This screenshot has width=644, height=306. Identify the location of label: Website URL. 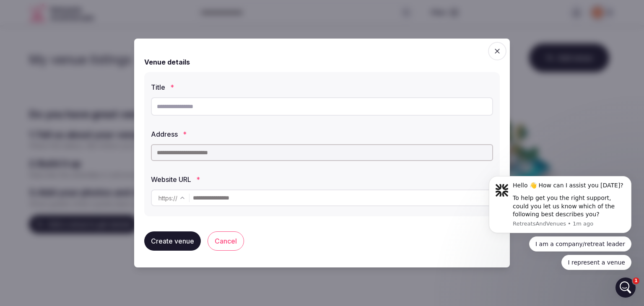
(322, 179).